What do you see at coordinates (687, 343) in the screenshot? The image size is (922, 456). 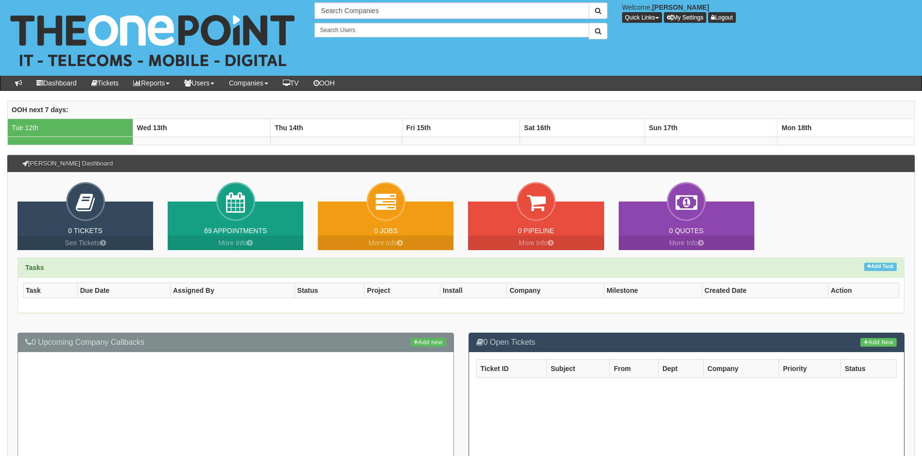 I see `h3: 0 Open Tickets` at bounding box center [687, 343].